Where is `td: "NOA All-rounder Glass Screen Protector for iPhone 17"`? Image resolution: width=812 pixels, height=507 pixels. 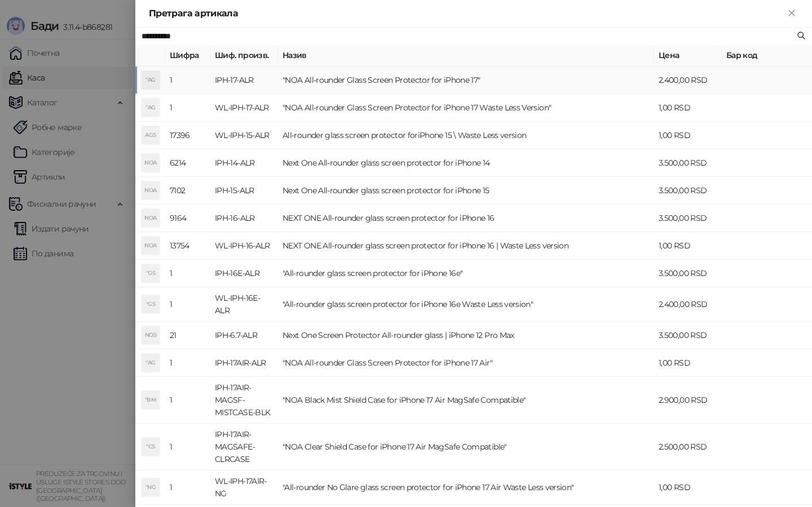
td: "NOA All-rounder Glass Screen Protector for iPhone 17" is located at coordinates (465, 80).